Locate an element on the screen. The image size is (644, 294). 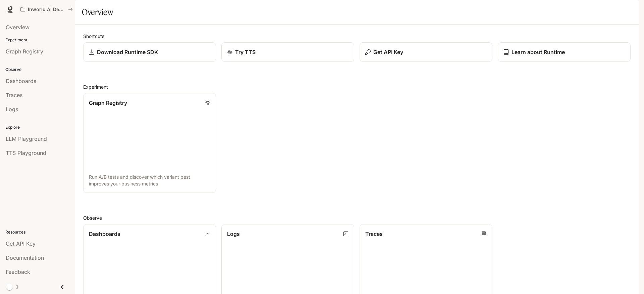
a: Graph RegistryRun A/B tests and discover which variant best improves your business metrics is located at coordinates (150, 143).